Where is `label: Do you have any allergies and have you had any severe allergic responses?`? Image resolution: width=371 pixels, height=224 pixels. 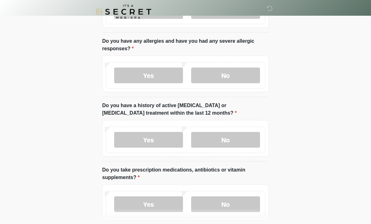
label: Do you have any allergies and have you had any severe allergic responses? is located at coordinates (185, 45).